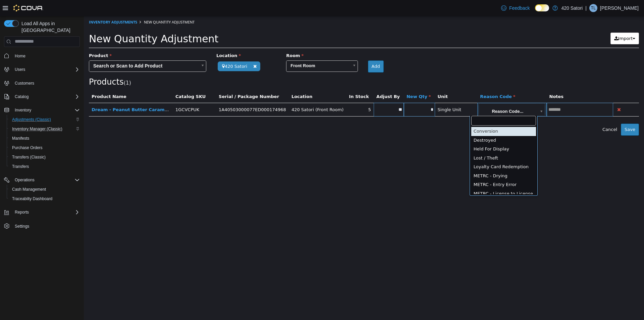 Image resolution: width=644 pixels, height=320 pixels. What do you see at coordinates (42, 148) in the screenshot?
I see `nav: Complex example` at bounding box center [42, 148].